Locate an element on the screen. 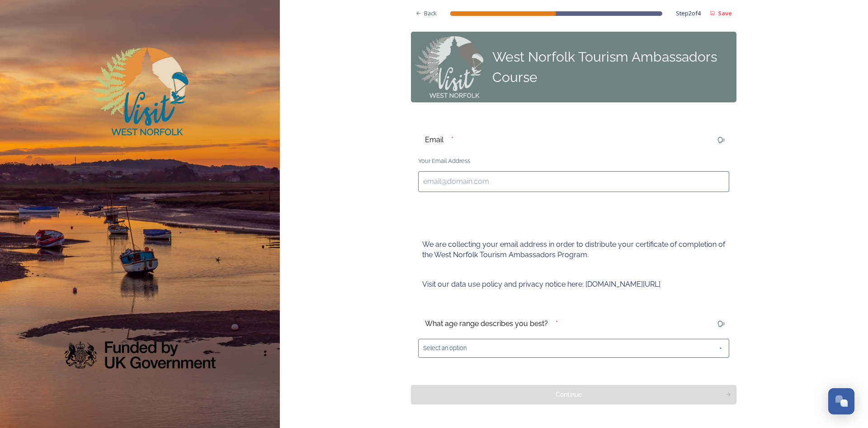 The height and width of the screenshot is (428, 868). span: Step 2 of 4 is located at coordinates (688, 13).